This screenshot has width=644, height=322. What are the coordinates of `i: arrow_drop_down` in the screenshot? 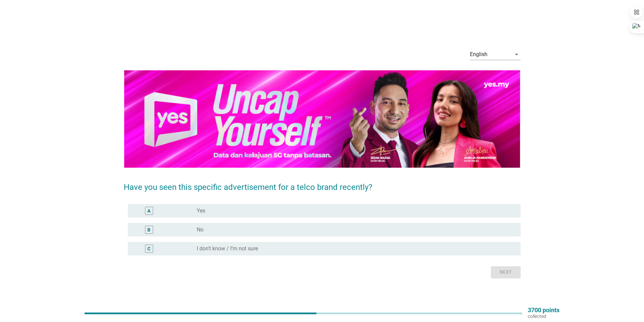 It's located at (517, 54).